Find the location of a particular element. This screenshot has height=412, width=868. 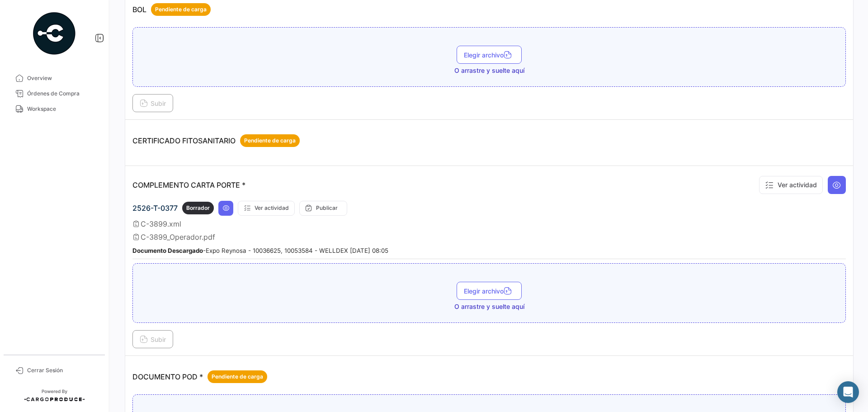

b: Documento Descargado is located at coordinates (167, 251).